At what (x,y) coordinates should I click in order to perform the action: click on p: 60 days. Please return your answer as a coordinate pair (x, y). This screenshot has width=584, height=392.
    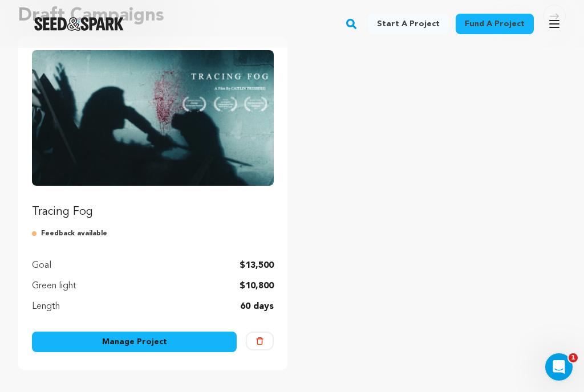
    Looking at the image, I should click on (256, 307).